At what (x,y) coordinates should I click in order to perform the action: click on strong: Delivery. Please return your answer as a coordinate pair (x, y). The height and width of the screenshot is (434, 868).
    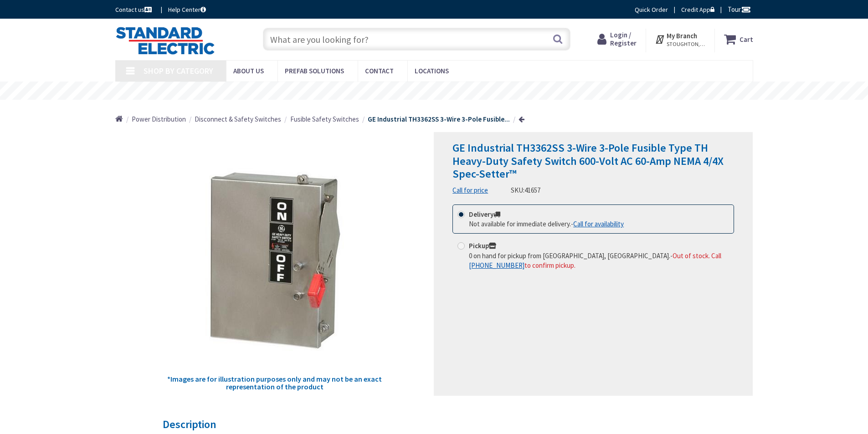
    Looking at the image, I should click on (484, 214).